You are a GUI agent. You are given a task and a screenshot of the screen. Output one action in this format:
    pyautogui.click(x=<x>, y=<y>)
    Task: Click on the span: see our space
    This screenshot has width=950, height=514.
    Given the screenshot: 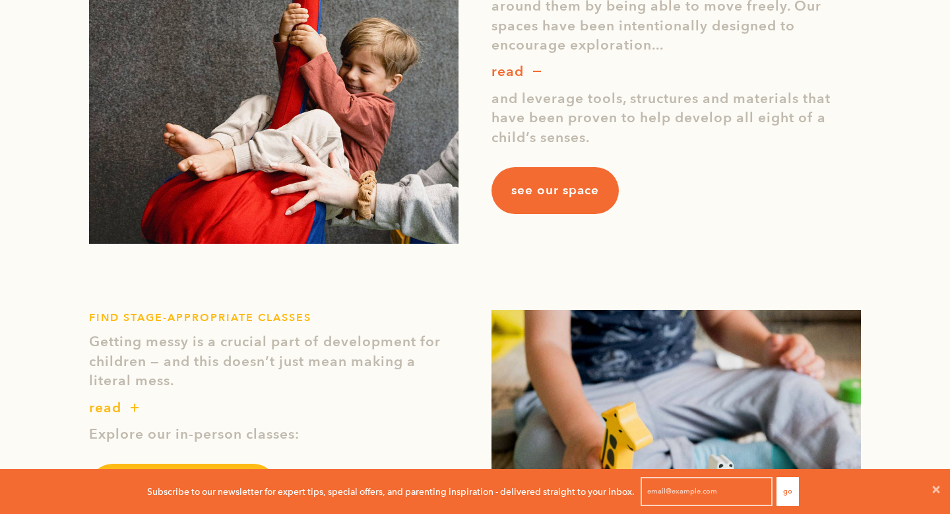 What is the action you would take?
    pyautogui.click(x=555, y=190)
    